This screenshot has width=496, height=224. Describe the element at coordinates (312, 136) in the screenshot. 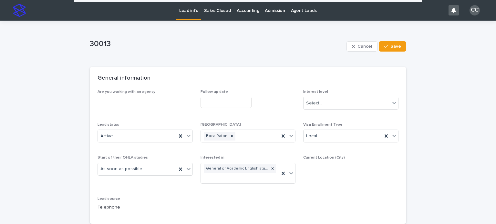

I see `span: Local` at that location.